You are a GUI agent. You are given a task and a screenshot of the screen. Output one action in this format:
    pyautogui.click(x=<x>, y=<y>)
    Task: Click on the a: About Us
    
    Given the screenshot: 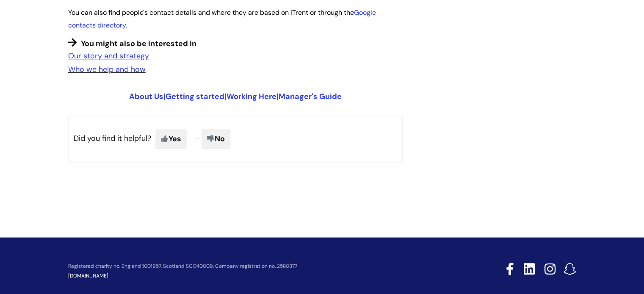 What is the action you would take?
    pyautogui.click(x=146, y=97)
    